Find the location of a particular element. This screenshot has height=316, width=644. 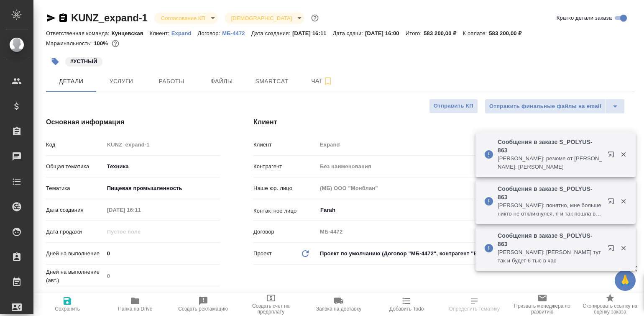

button: Согласование КП is located at coordinates (183, 18).